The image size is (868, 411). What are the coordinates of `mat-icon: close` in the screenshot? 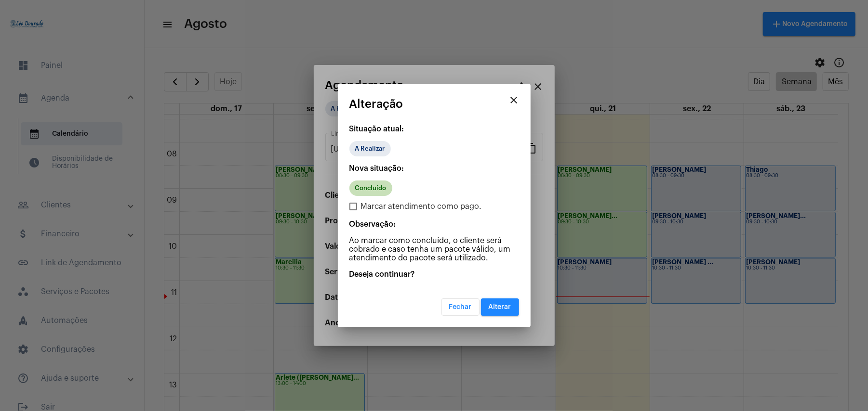 It's located at (514, 100).